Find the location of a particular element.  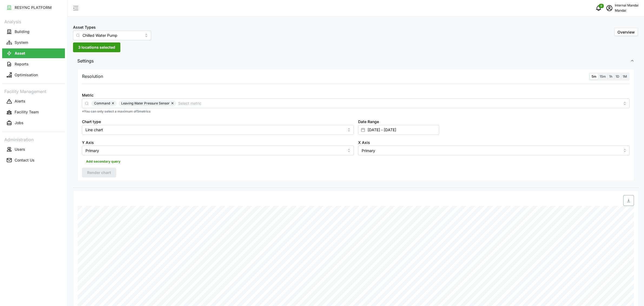

p: Jobs is located at coordinates (19, 123).